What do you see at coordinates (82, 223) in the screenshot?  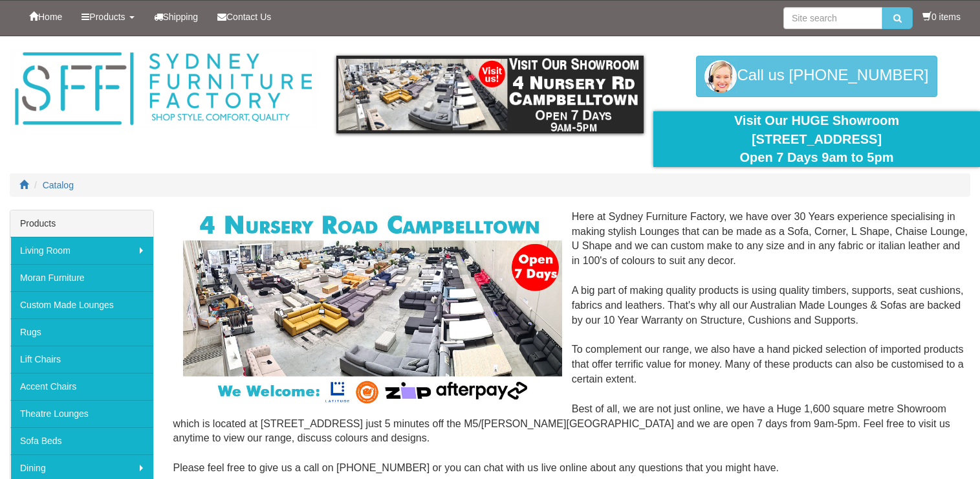 I see `div: Products` at bounding box center [82, 223].